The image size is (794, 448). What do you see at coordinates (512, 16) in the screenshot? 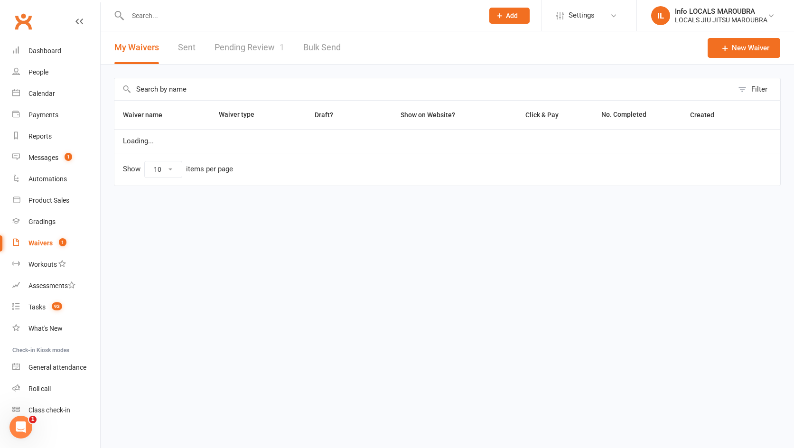
I see `span: Add` at bounding box center [512, 16].